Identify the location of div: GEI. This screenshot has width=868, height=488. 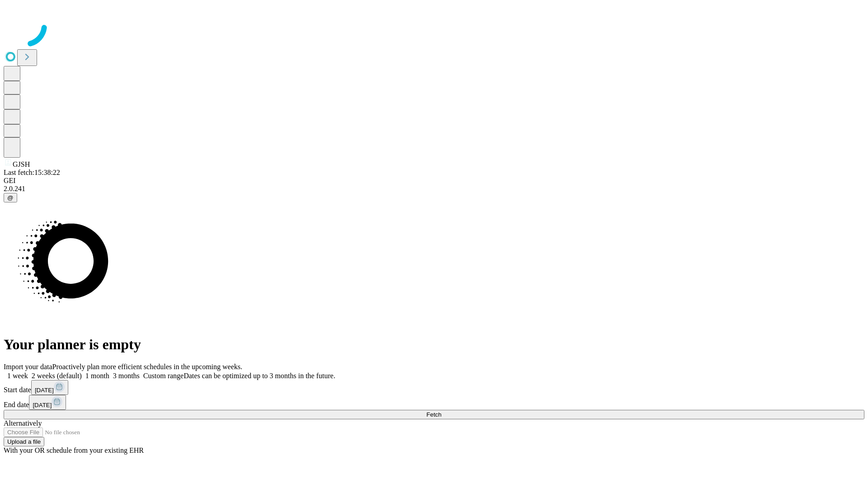
(434, 181).